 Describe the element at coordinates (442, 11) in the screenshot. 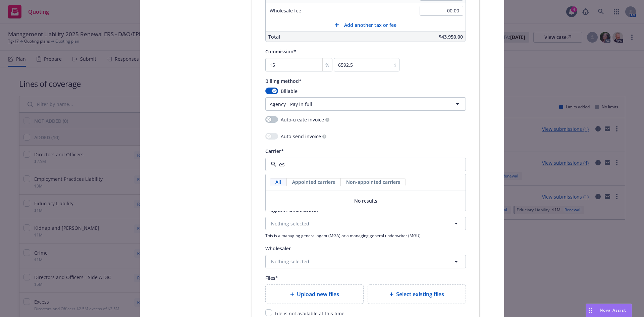

I see `input: 0.00` at that location.